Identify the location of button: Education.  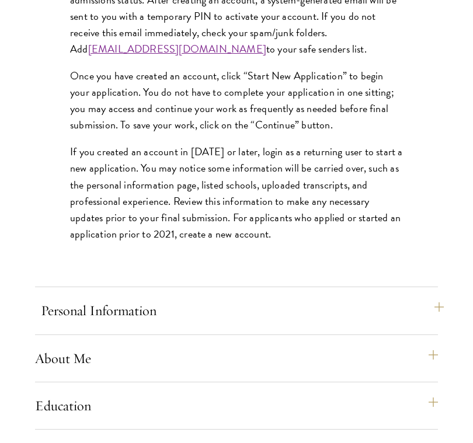
(236, 405).